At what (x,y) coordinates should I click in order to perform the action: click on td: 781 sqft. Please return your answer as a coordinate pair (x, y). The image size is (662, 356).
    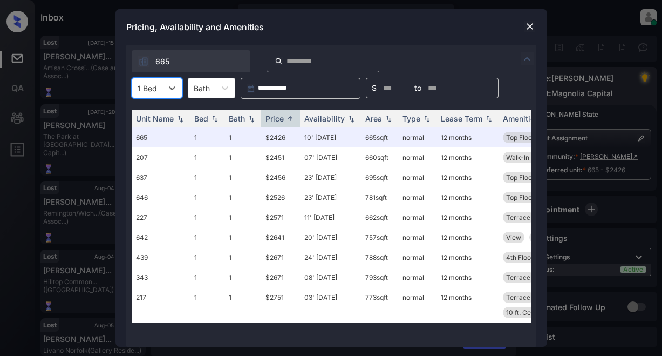
    Looking at the image, I should click on (379, 197).